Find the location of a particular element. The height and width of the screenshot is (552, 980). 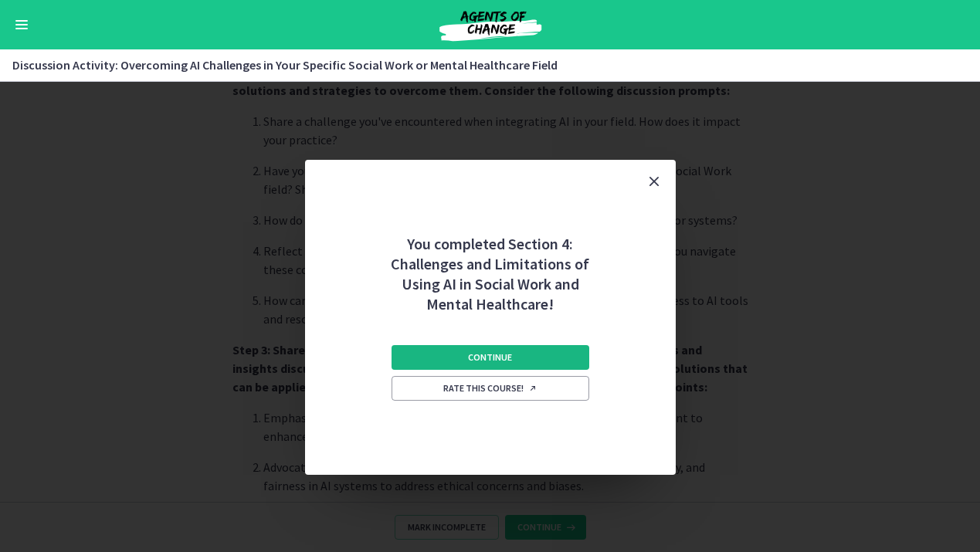

h3: Discussion Activity: Overcoming AI Challenges in Your Specific Social Work or Mental Healthcare F... is located at coordinates (480, 65).